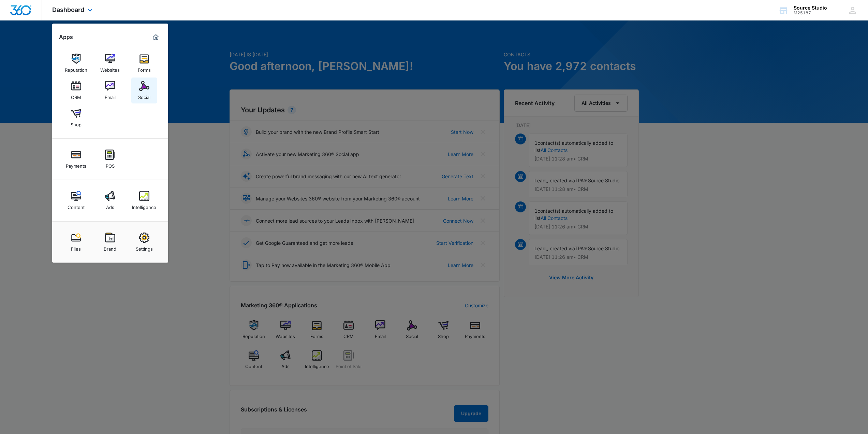 The image size is (868, 434). Describe the element at coordinates (144, 206) in the screenshot. I see `div: Intelligence` at that location.